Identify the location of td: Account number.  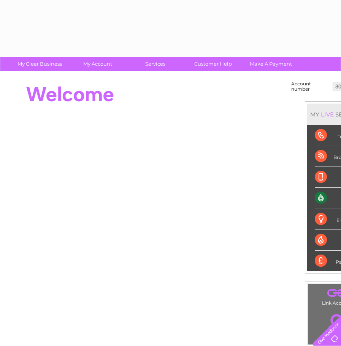
(309, 87).